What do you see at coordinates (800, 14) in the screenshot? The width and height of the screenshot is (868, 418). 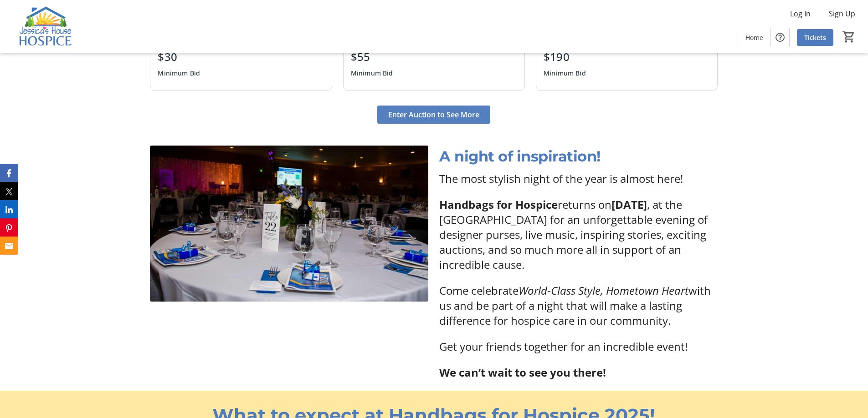 I see `span: Log In` at bounding box center [800, 14].